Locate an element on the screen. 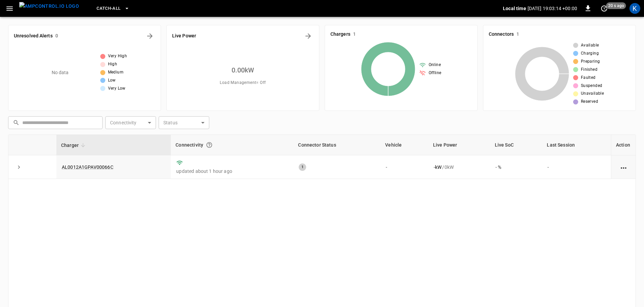  p: - kW is located at coordinates (438, 167).